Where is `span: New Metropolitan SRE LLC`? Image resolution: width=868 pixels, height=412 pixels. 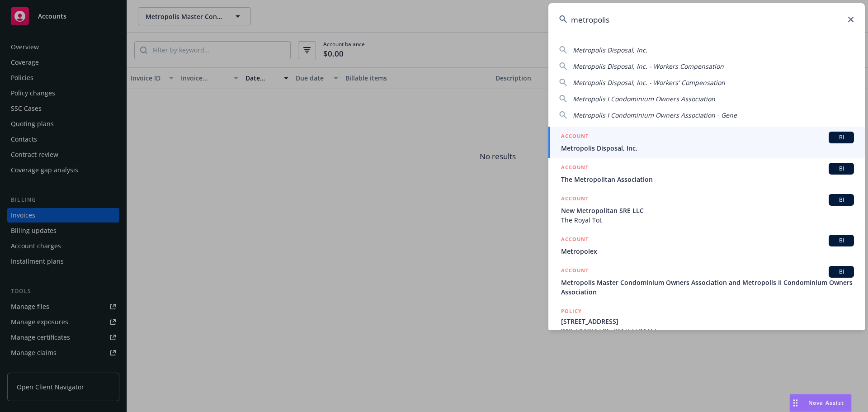
span: New Metropolitan SRE LLC is located at coordinates (708, 211).